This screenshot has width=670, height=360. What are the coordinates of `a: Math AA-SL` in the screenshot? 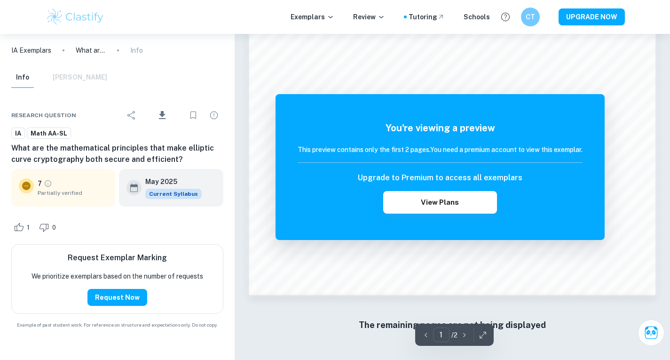 It's located at (49, 133).